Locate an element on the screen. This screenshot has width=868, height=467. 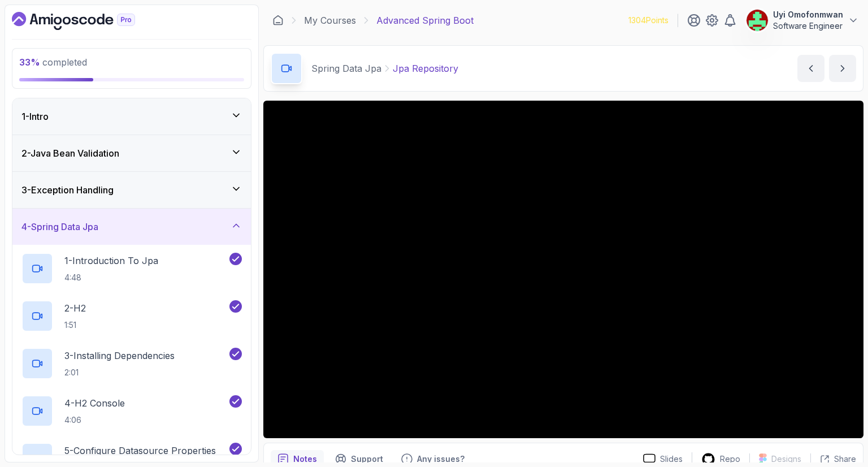
p: 2:01 is located at coordinates (119, 372).